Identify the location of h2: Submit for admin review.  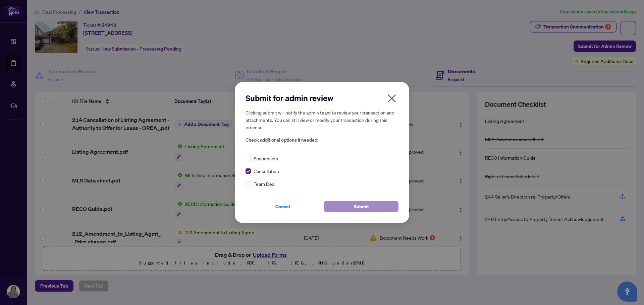
(322, 98).